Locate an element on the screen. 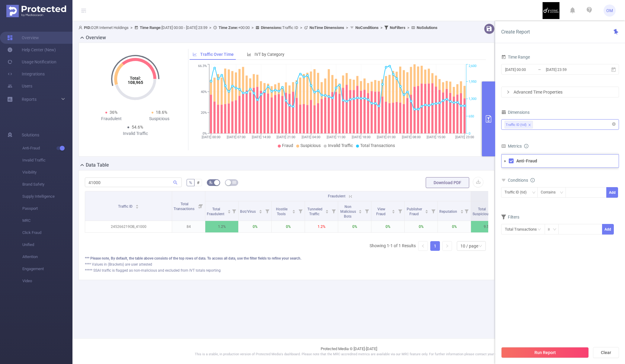 This screenshot has height=364, width=625. span: OM is located at coordinates (609, 10).